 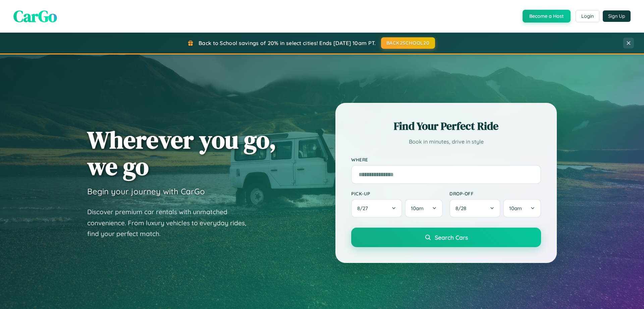 What do you see at coordinates (446, 141) in the screenshot?
I see `p: Book in minutes, drive in style` at bounding box center [446, 141].